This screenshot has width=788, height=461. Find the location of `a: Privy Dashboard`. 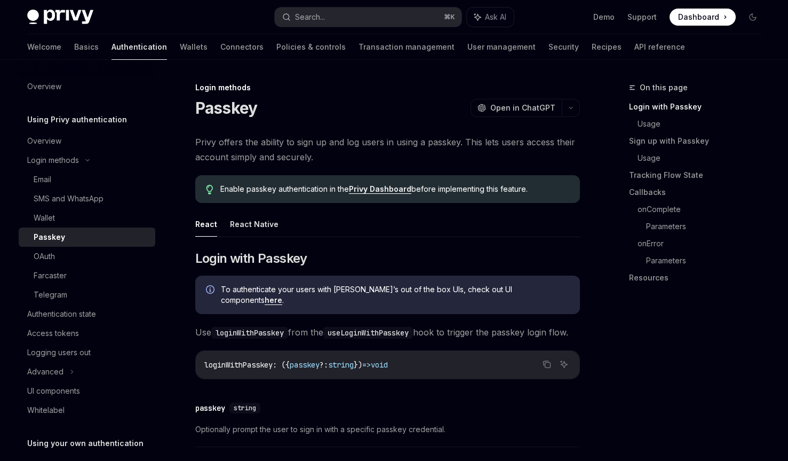

a: Privy Dashboard is located at coordinates (380, 189).